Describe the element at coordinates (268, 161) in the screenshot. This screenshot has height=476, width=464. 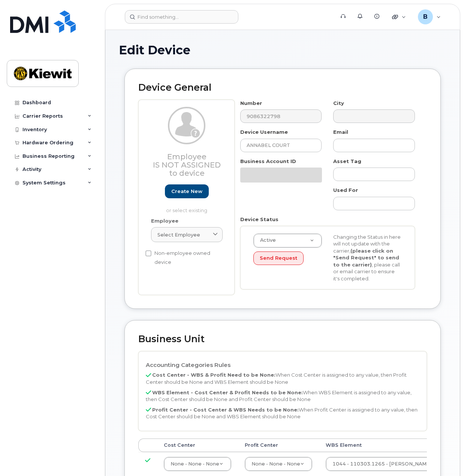
I see `label: Business Account ID` at that location.